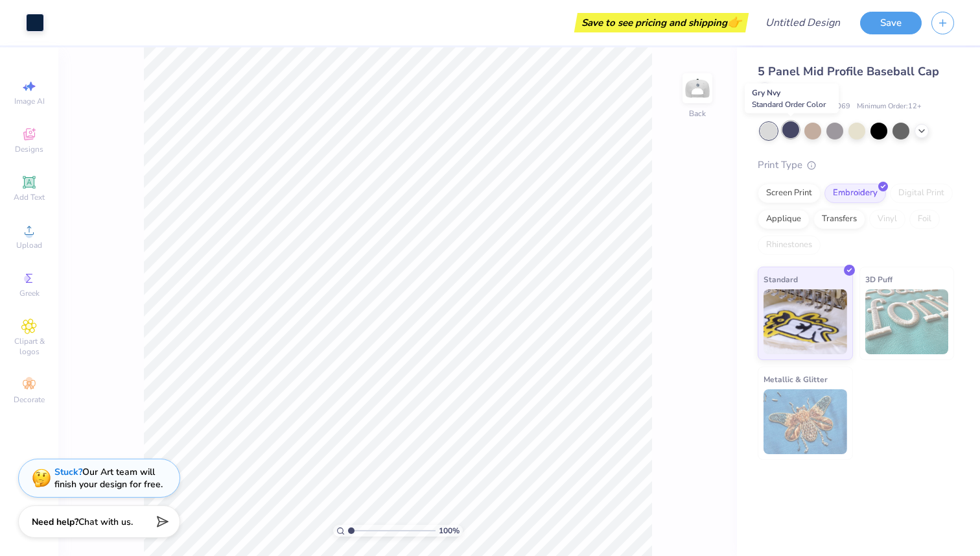  I want to click on div: Applique, so click(784, 220).